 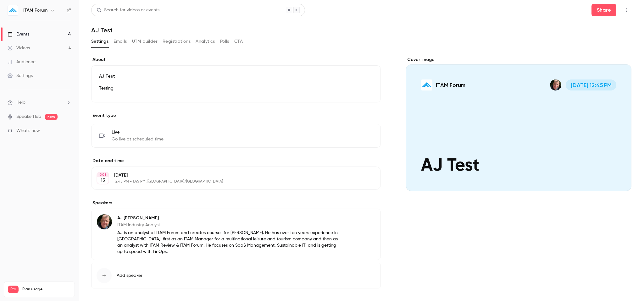 What do you see at coordinates (13, 10) in the screenshot?
I see `img: ITAM Forum` at bounding box center [13, 10].